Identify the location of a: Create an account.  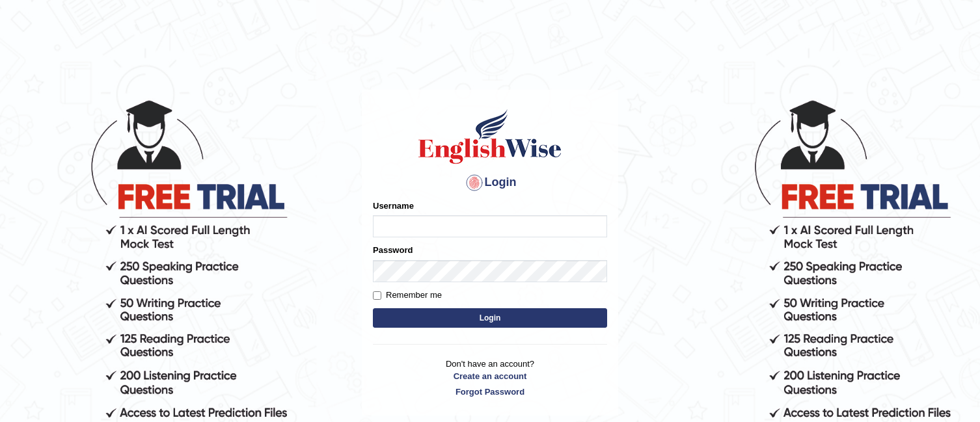
(490, 376).